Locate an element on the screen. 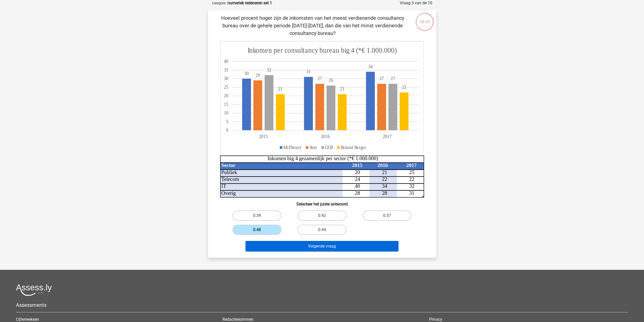  tspan: 29 is located at coordinates (258, 75).